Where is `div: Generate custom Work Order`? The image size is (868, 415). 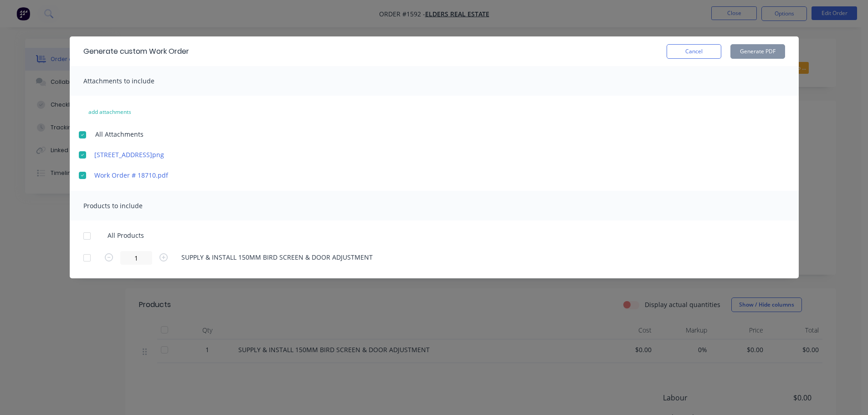 div: Generate custom Work Order is located at coordinates (136, 51).